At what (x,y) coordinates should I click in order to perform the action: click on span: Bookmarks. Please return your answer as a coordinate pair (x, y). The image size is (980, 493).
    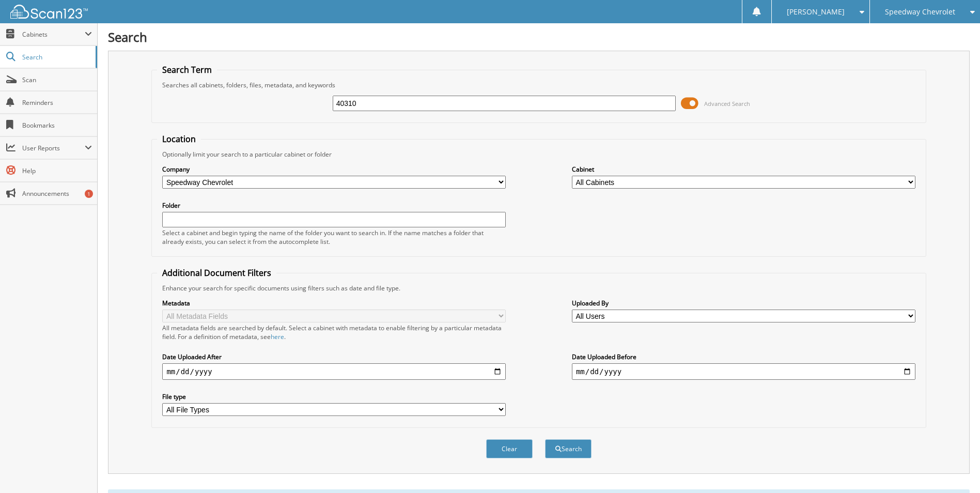
    Looking at the image, I should click on (57, 125).